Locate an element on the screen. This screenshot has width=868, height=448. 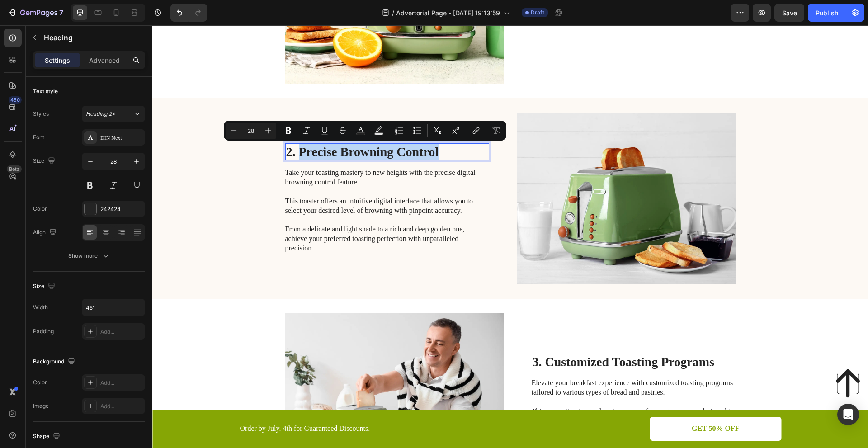
p: GET 50% OFF is located at coordinates (563, 403).